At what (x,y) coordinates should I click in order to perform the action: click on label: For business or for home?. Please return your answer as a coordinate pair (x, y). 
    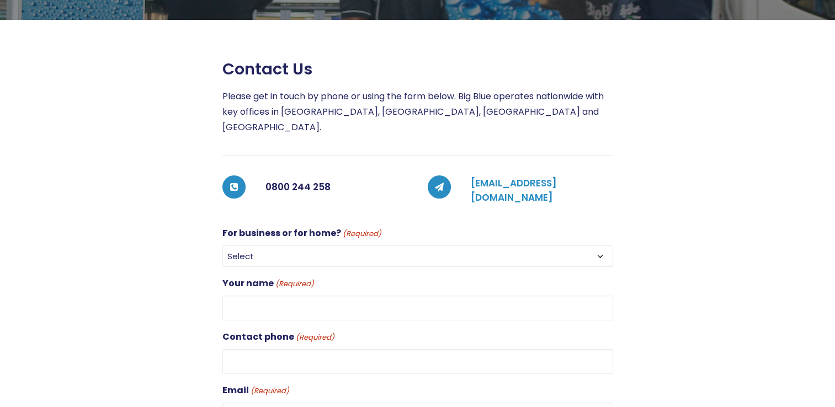
    Looking at the image, I should click on (302, 233).